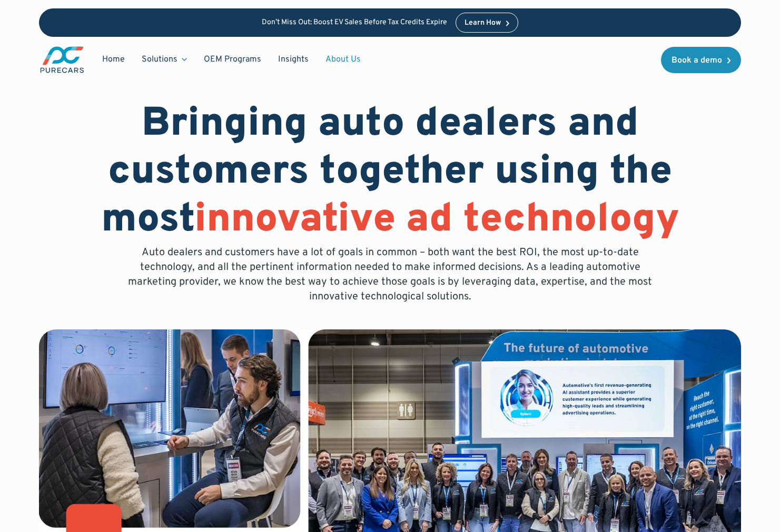 Image resolution: width=780 pixels, height=532 pixels. What do you see at coordinates (482, 23) in the screenshot?
I see `div: Learn How` at bounding box center [482, 23].